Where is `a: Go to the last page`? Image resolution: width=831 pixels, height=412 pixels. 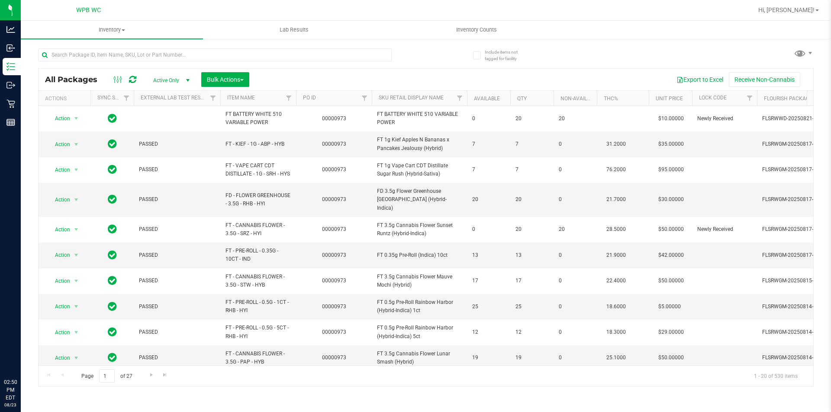 a: Go to the last page is located at coordinates (165, 375).